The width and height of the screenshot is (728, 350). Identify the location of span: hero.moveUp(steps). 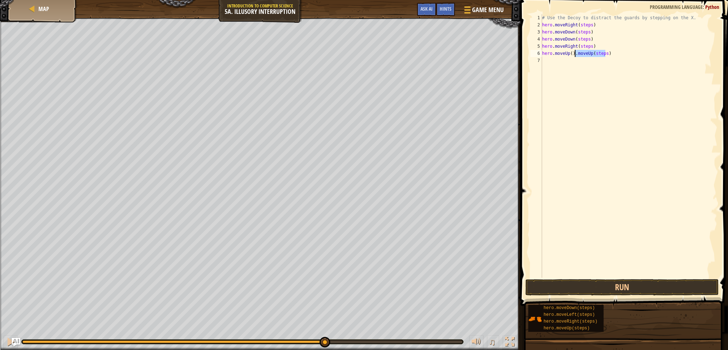
(567, 328).